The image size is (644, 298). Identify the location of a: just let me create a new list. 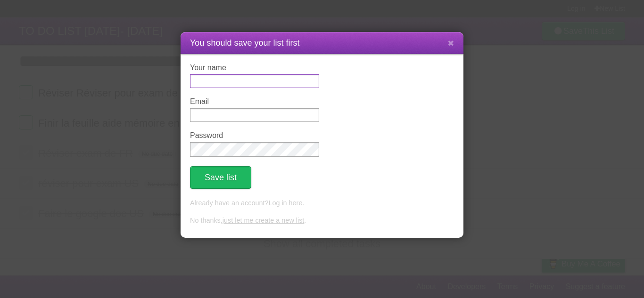
(264, 221).